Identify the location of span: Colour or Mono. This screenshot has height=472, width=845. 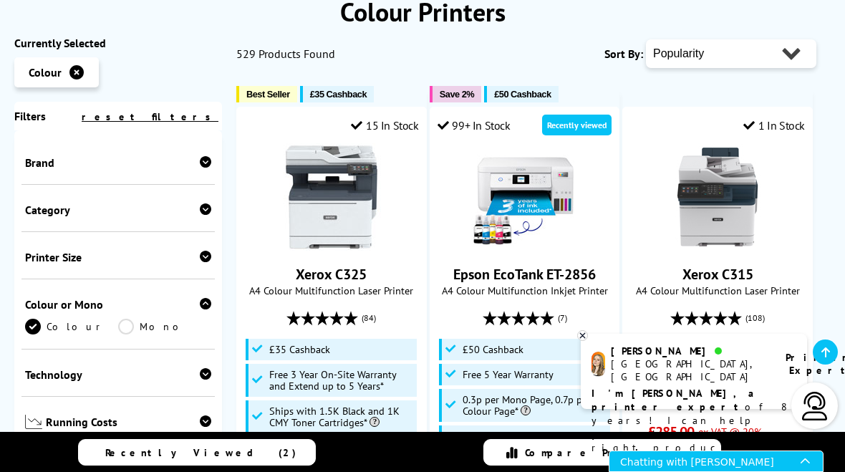
(118, 304).